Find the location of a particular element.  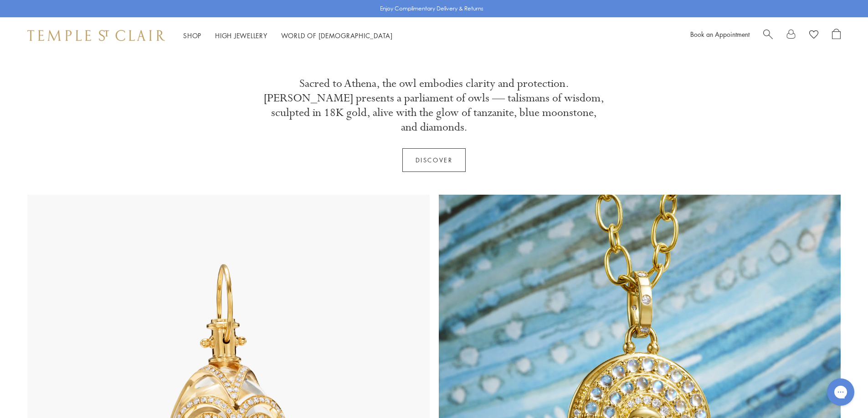

a: Book an Appointment is located at coordinates (720, 35).